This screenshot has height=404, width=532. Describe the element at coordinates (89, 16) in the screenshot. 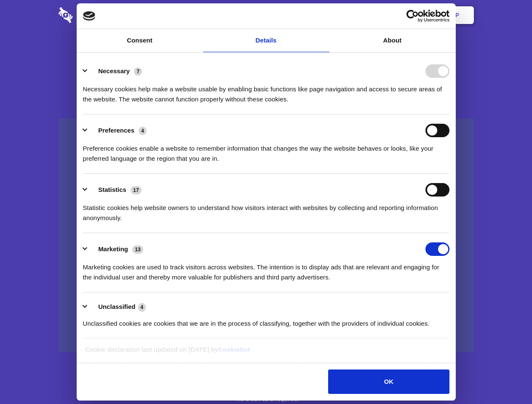

I see `img: logo` at that location.